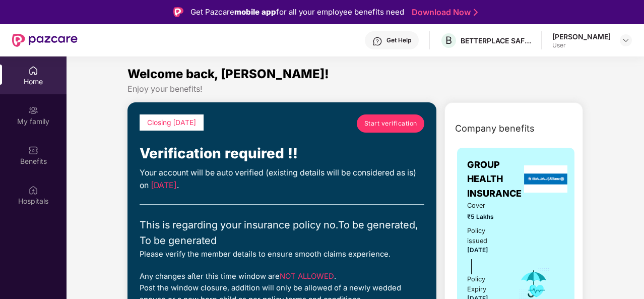  Describe the element at coordinates (255, 12) in the screenshot. I see `strong: mobile app` at that location.